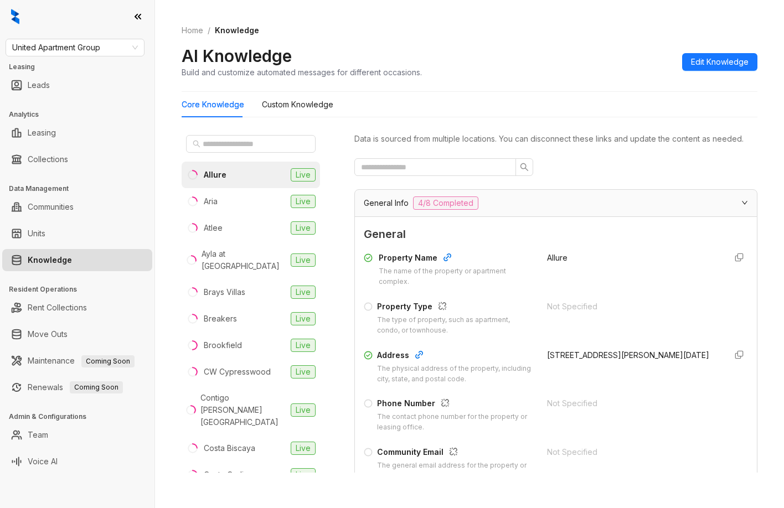  I want to click on a: RenewalsComing Soon, so click(75, 388).